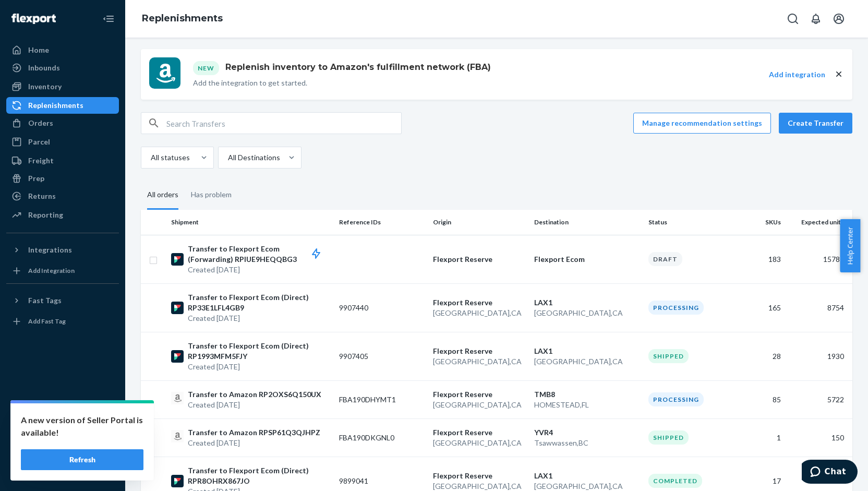 The image size is (868, 491). Describe the element at coordinates (816, 123) in the screenshot. I see `button: Create Transfer` at that location.